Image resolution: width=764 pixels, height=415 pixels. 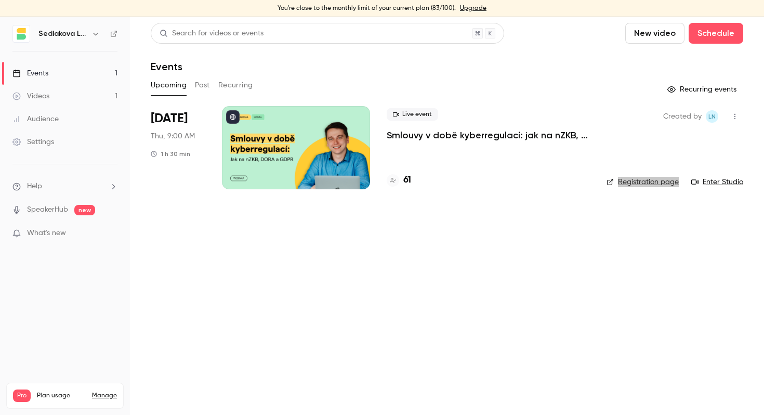 I want to click on span: What's new, so click(x=46, y=233).